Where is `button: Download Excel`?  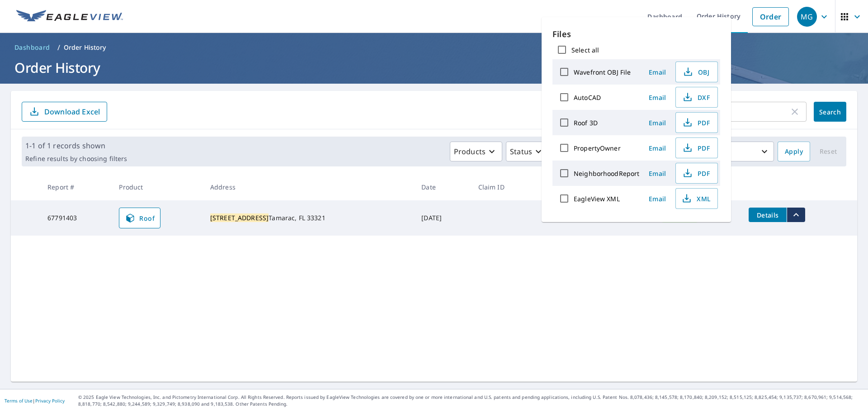 button: Download Excel is located at coordinates (64, 111).